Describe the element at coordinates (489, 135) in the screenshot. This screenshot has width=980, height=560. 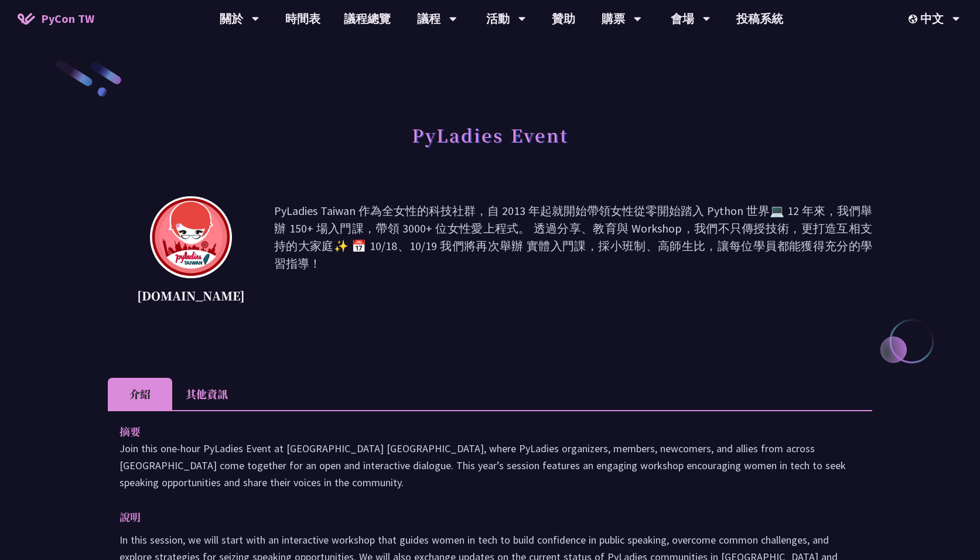
I see `h1: PyLadies Event` at that location.